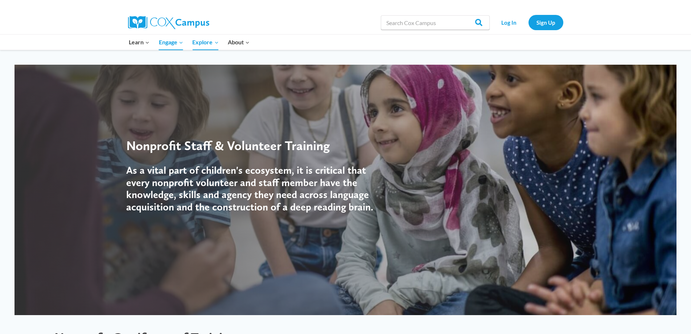 This screenshot has width=691, height=334. I want to click on img: Cox Campus, so click(169, 23).